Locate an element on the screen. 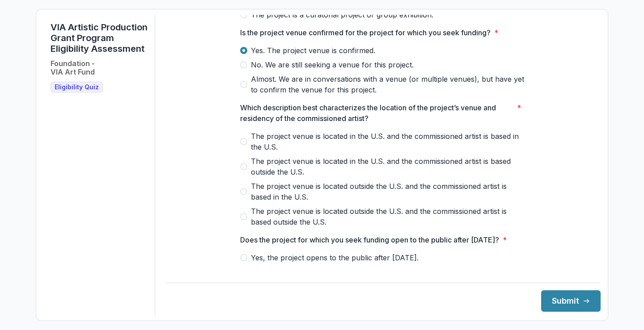 Image resolution: width=644 pixels, height=330 pixels. span: The project venue is located outside the U.S. and the commissioned artist is based in the U.S. is located at coordinates (388, 192).